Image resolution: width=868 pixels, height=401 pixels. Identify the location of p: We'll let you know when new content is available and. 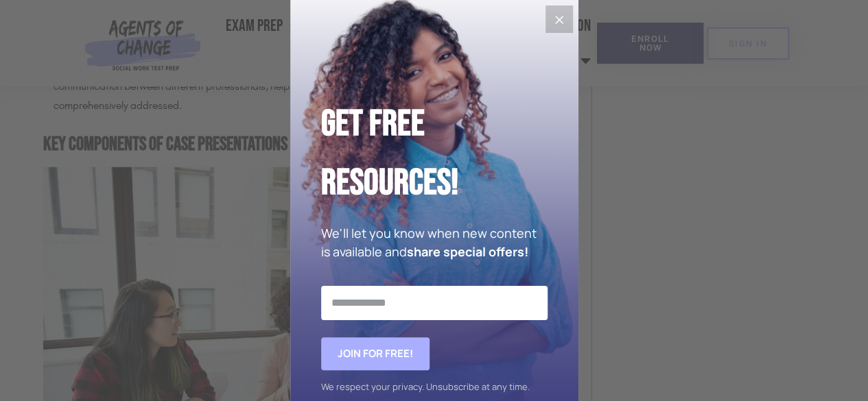
(434, 243).